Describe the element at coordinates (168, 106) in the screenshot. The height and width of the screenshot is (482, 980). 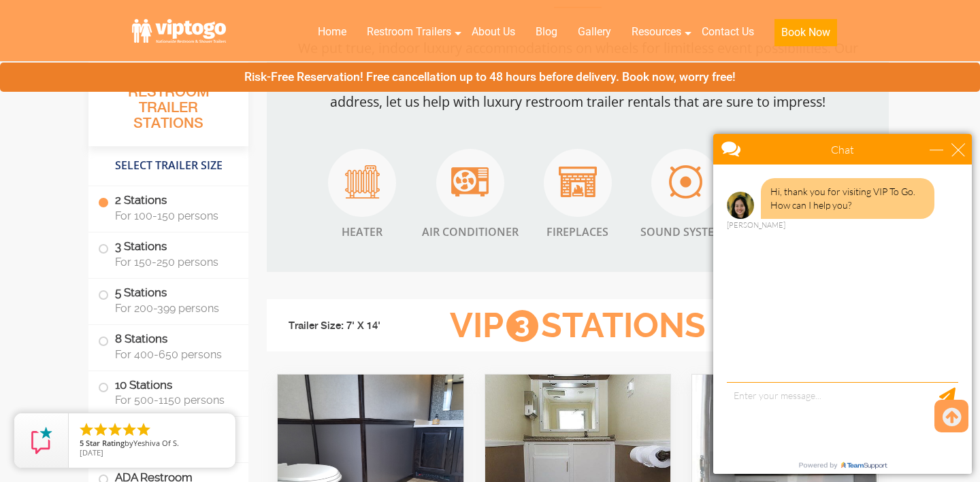
I see `h3: All Portable Restroom Trailer Stations` at that location.